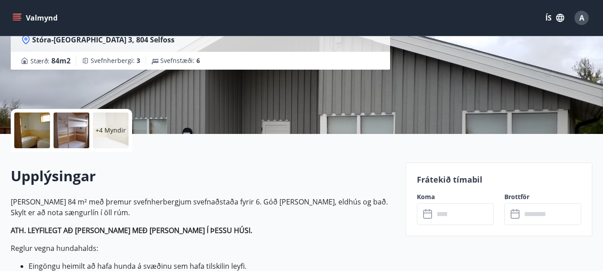 The width and height of the screenshot is (603, 271). Describe the element at coordinates (581, 18) in the screenshot. I see `button: A` at that location.